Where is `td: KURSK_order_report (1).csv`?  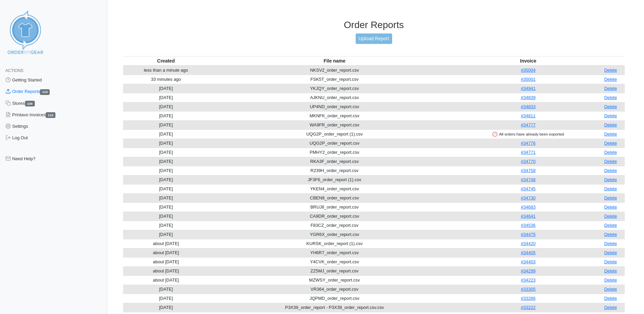
td: KURSK_order_report (1).csv is located at coordinates (334, 244).